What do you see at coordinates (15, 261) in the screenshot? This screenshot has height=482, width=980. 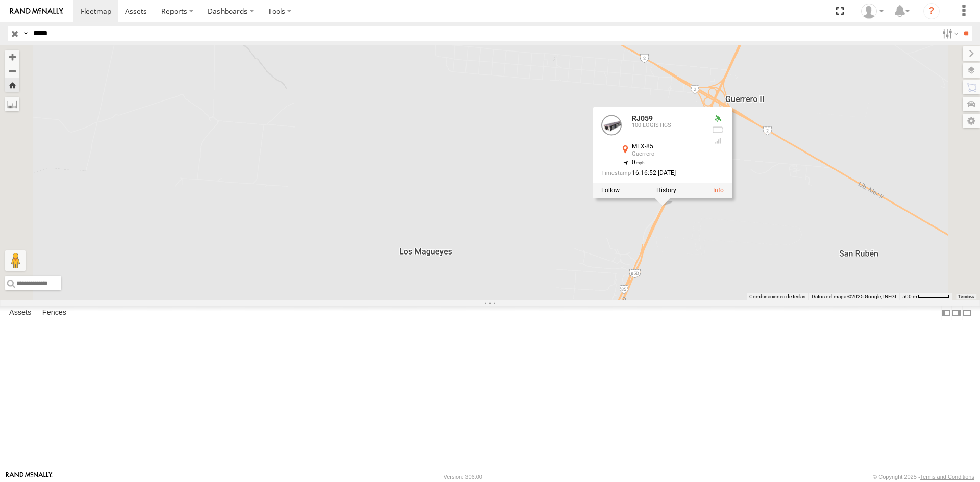 I see `button: Arrastra al hombrecito al mapa para abrir Street View` at bounding box center [15, 261].